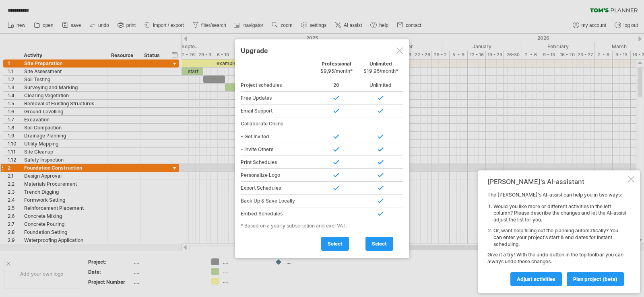  What do you see at coordinates (560, 213) in the screenshot?
I see `li: Would you like more or different activities in the left column? Please describe the changes and l...` at bounding box center [560, 213].